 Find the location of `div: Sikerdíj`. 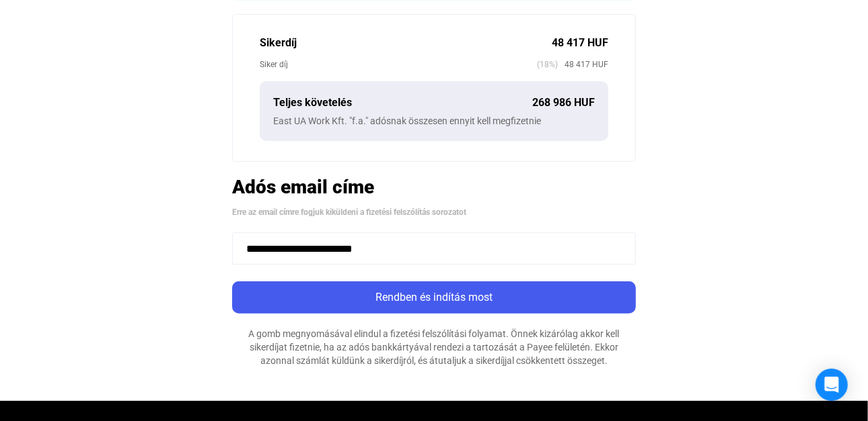

div: Sikerdíj is located at coordinates (406, 43).